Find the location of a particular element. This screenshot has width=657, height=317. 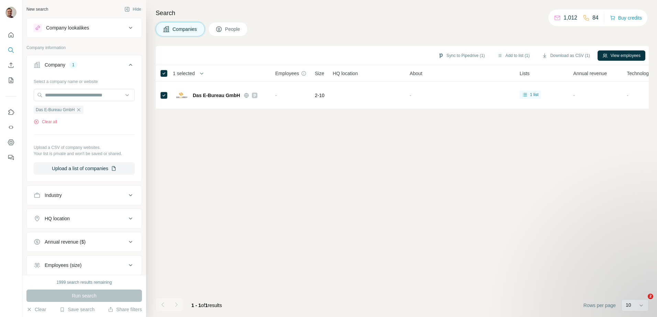

span: 1 selected is located at coordinates (184, 74).